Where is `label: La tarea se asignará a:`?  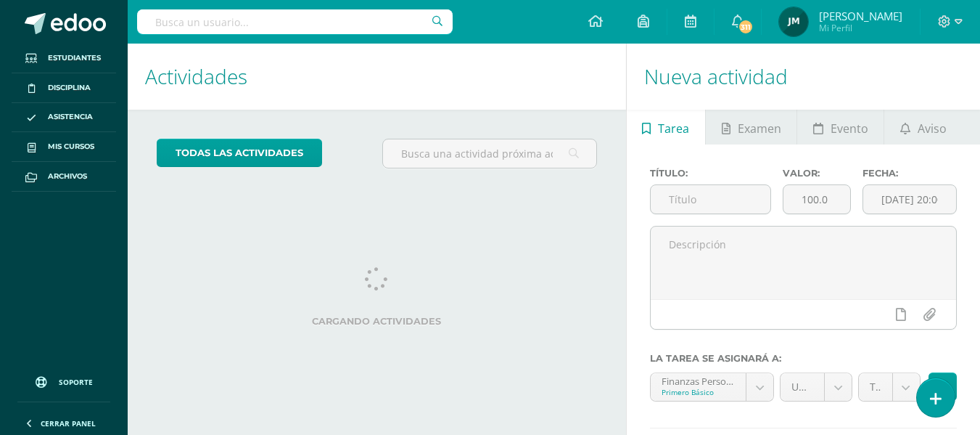
label: La tarea se asignará a: is located at coordinates (803, 358).